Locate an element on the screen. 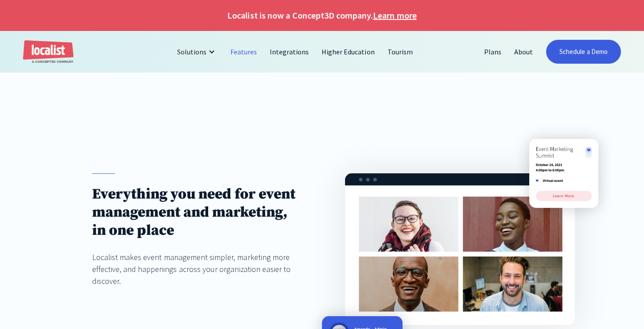 Image resolution: width=644 pixels, height=329 pixels. a: home is located at coordinates (48, 52).